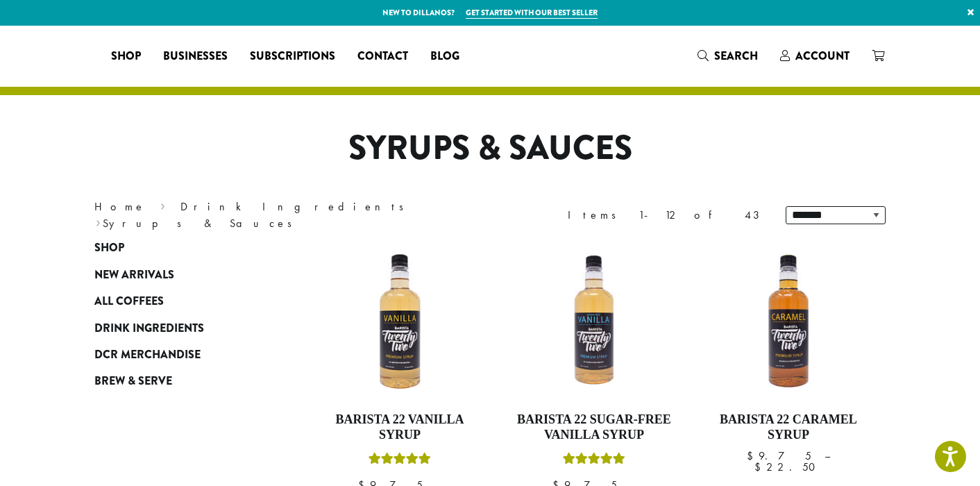 Image resolution: width=980 pixels, height=486 pixels. What do you see at coordinates (292, 56) in the screenshot?
I see `span: Subscriptions` at bounding box center [292, 56].